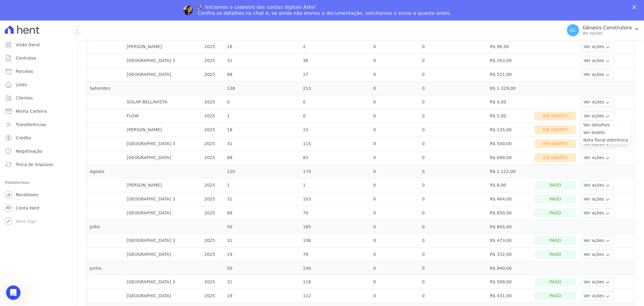 The height and width of the screenshot is (306, 644). What do you see at coordinates (510, 240) in the screenshot?
I see `td: R$ 473,00` at bounding box center [510, 240].